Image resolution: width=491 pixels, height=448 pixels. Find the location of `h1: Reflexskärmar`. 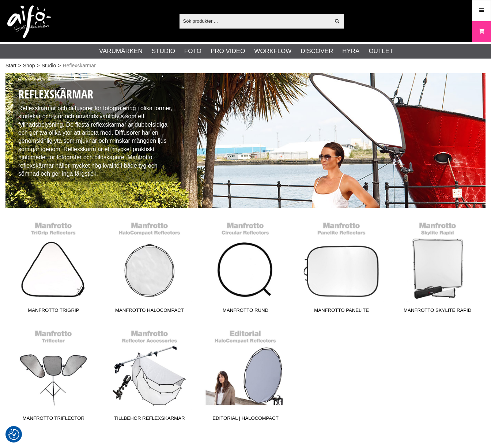

h1: Reflexskärmar is located at coordinates (97, 94).